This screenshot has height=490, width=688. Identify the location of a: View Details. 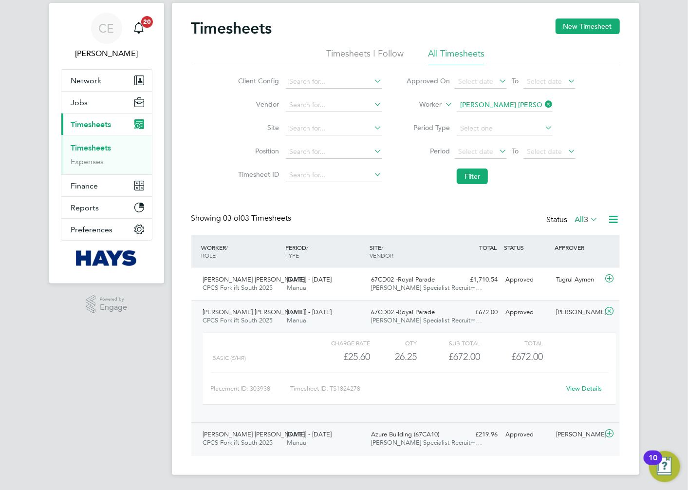
(584, 388).